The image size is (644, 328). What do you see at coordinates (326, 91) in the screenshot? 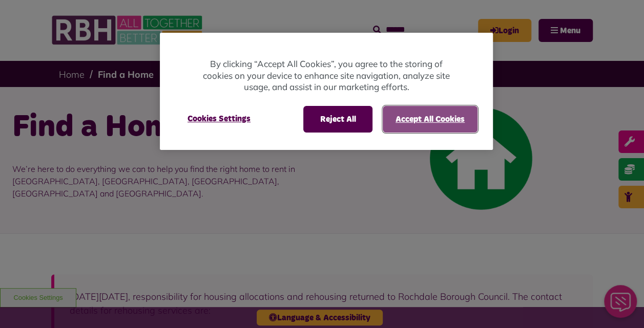
I see `div: Privacy` at bounding box center [326, 91].